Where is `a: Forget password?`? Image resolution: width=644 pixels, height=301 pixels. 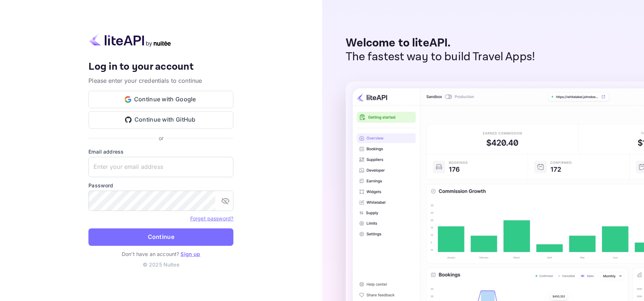
a: Forget password? is located at coordinates (212, 218).